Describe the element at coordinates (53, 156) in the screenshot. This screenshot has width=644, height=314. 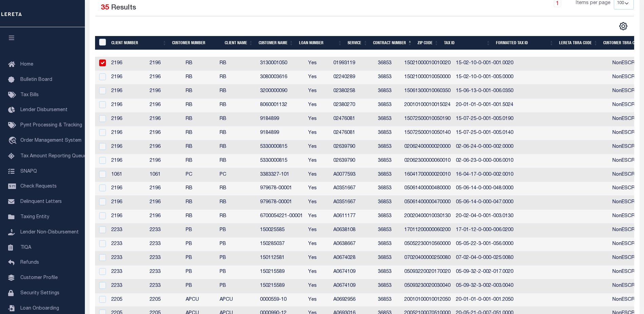
I see `span: Tax Amount Reporting Queue` at that location.